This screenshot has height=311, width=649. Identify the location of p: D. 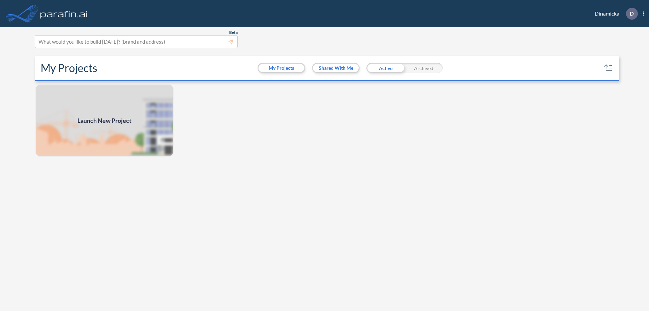
(632, 14).